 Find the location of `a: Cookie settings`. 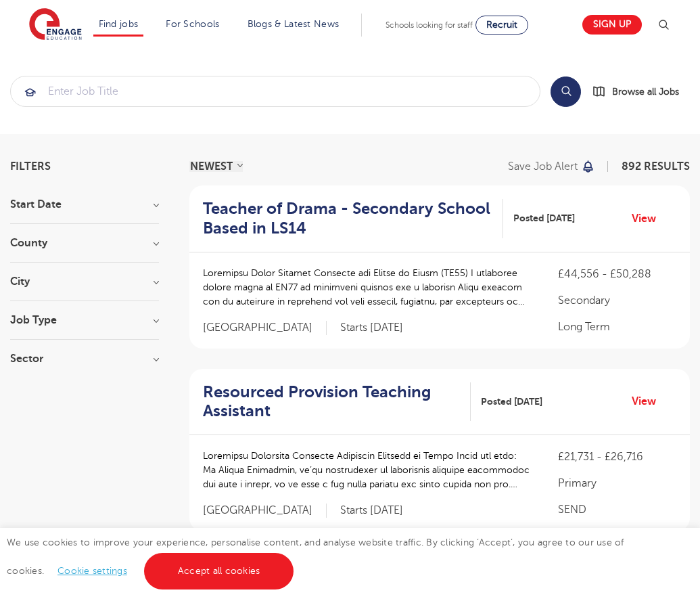

a: Cookie settings is located at coordinates (92, 570).